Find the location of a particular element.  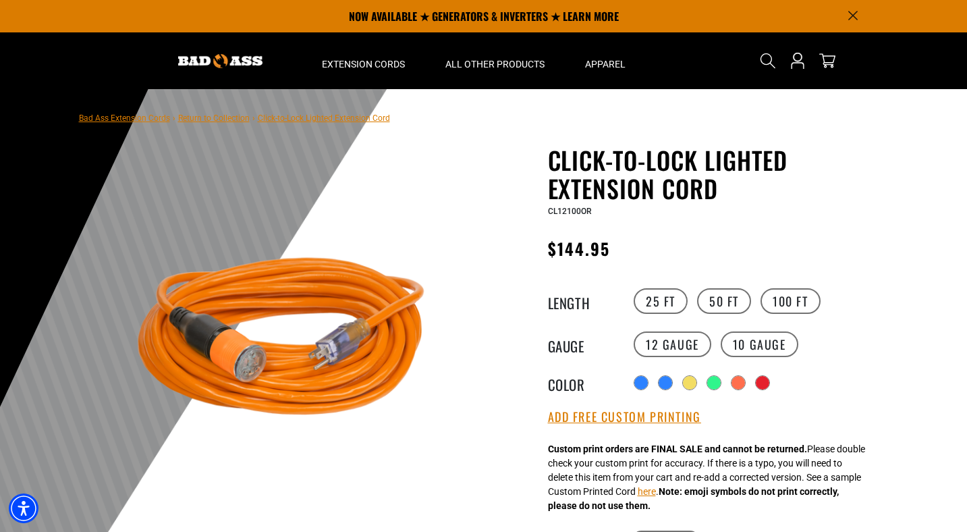

span: Apparel is located at coordinates (605, 64).